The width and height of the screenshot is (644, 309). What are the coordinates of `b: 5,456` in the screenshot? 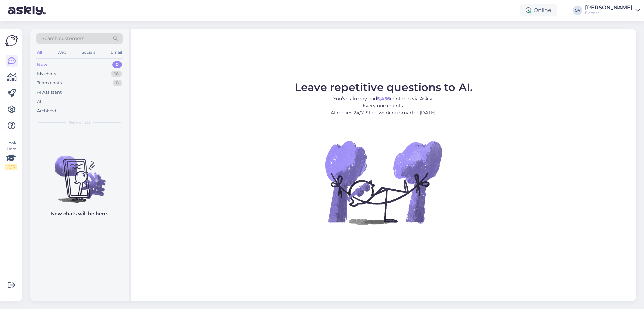 It's located at (384, 98).